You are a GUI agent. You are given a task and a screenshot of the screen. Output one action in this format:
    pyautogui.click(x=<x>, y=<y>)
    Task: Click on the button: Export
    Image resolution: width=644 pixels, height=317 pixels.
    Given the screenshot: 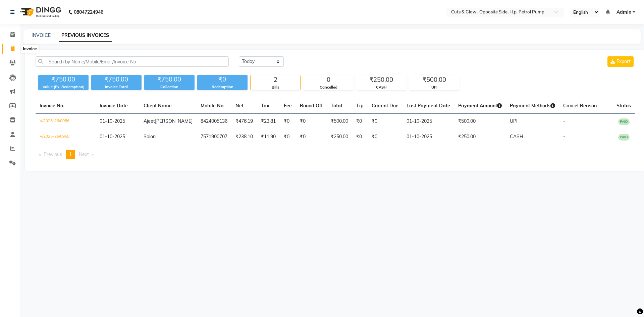 What is the action you would take?
    pyautogui.click(x=621, y=62)
    